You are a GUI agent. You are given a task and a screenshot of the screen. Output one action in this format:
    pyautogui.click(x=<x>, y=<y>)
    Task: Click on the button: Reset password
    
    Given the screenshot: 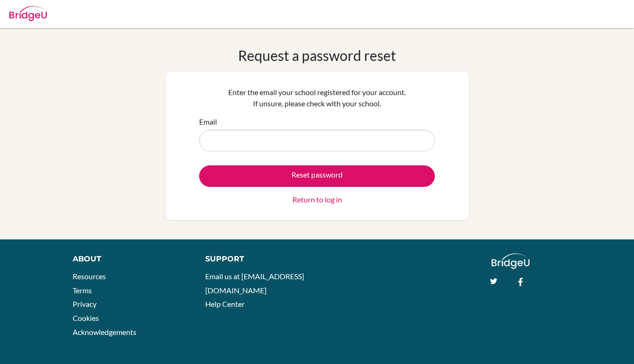 What is the action you would take?
    pyautogui.click(x=317, y=176)
    